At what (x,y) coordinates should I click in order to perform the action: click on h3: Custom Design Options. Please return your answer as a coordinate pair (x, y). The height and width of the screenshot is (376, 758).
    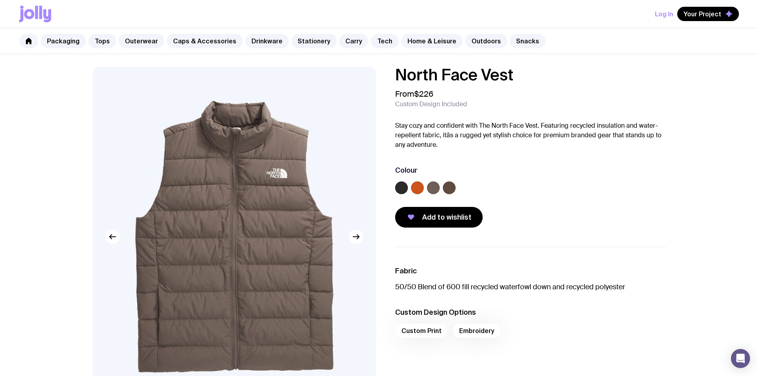
    Looking at the image, I should click on (530, 312).